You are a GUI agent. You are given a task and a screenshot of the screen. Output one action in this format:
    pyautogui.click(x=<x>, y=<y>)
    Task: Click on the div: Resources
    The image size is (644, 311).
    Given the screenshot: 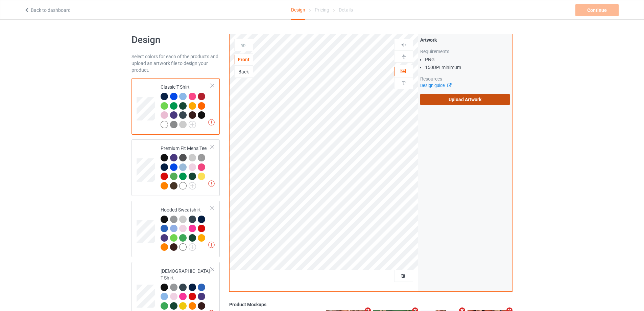 What is the action you would take?
    pyautogui.click(x=465, y=79)
    